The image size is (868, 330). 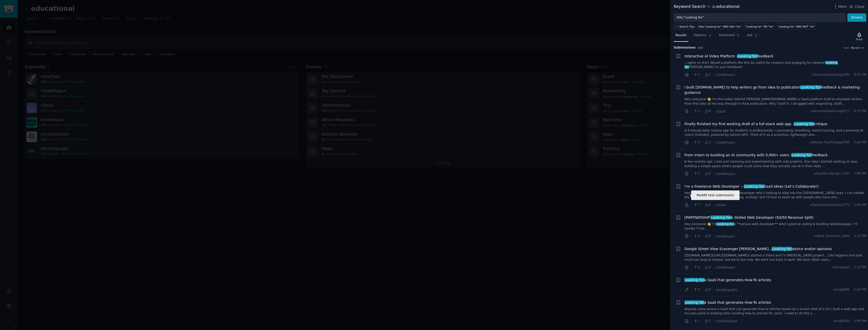 What do you see at coordinates (776, 65) in the screenshot?
I see `a: ...ughts on this? Would a platform like this be useful for creators and engaging for viewers? ​Lo...` at bounding box center [776, 65].